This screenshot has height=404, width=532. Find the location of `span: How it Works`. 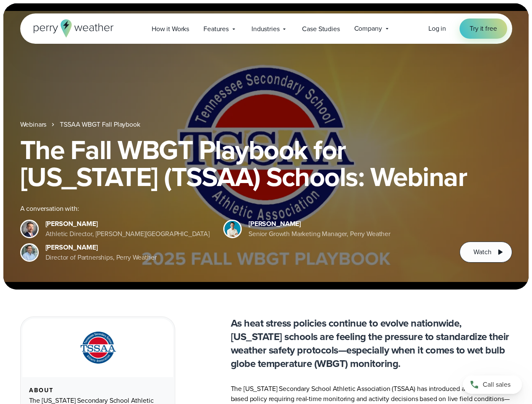

span: How it Works is located at coordinates (170, 29).